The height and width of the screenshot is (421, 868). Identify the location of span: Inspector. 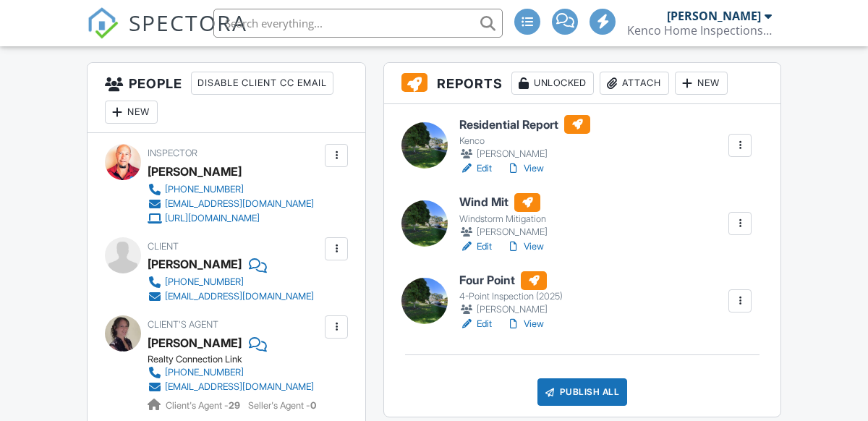
(172, 153).